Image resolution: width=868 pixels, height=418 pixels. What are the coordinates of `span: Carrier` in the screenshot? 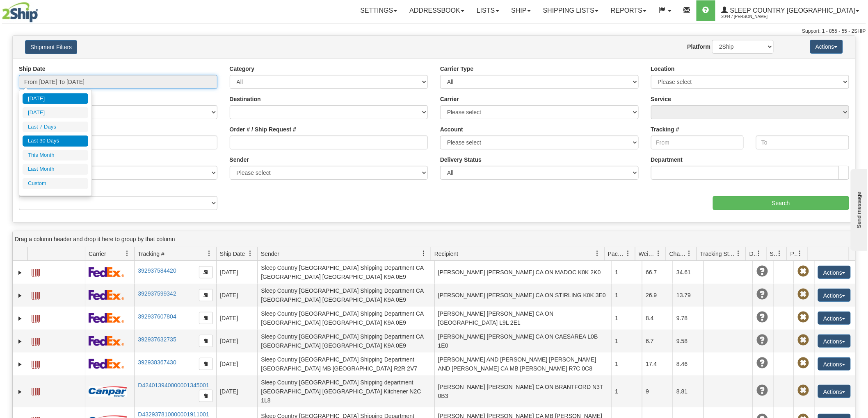 It's located at (98, 254).